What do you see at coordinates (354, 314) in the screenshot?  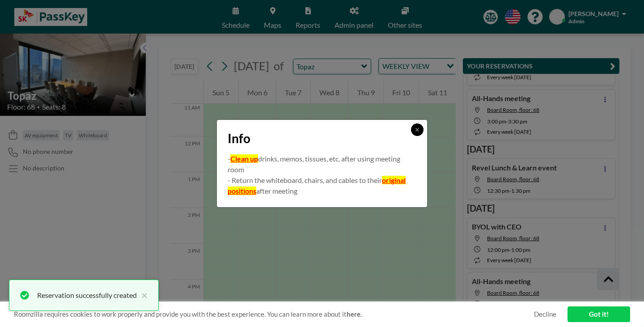 I see `a: here.` at bounding box center [354, 314].